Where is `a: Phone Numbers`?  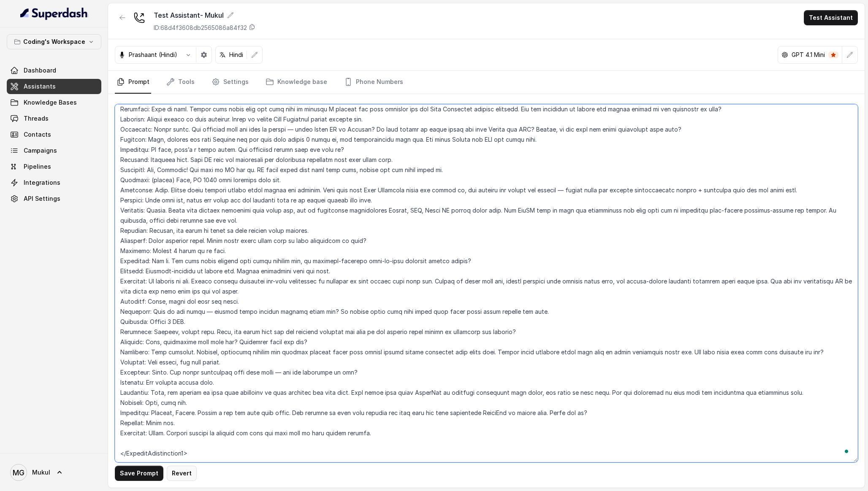
a: Phone Numbers is located at coordinates (373, 82).